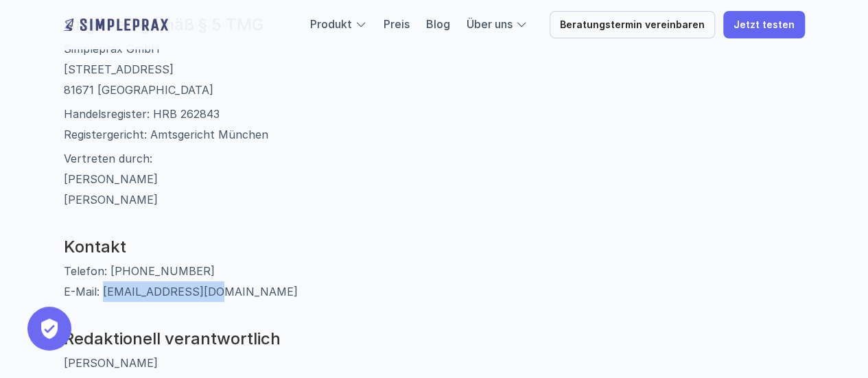  What do you see at coordinates (764, 25) in the screenshot?
I see `p: Jetzt testen` at bounding box center [764, 25].